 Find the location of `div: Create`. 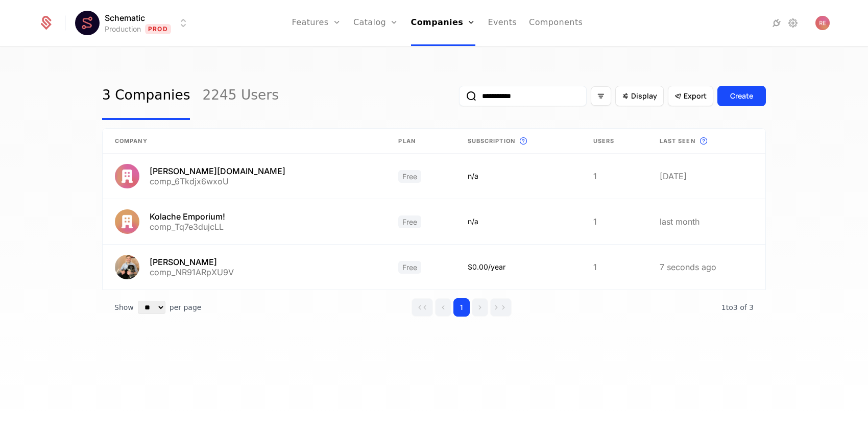

div: Create is located at coordinates (742, 96).